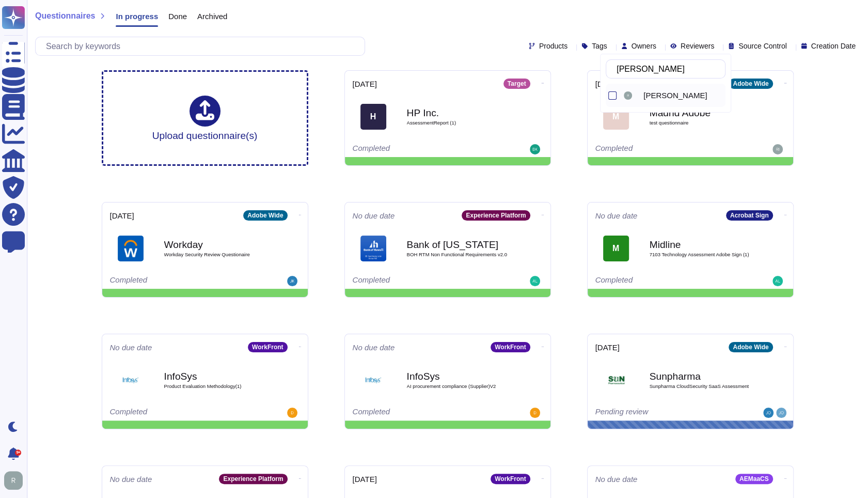  I want to click on span: Workday Security Review Questionaire, so click(216, 255).